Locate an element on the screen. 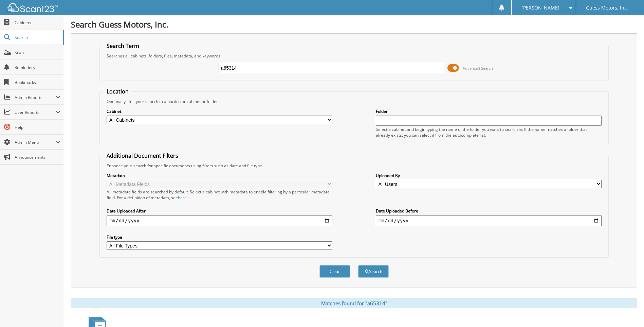 The height and width of the screenshot is (327, 644). span: User Reports is located at coordinates (35, 112).